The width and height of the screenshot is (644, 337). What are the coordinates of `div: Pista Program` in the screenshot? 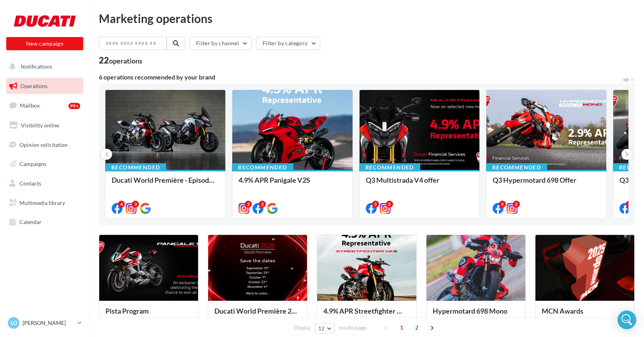 It's located at (149, 314).